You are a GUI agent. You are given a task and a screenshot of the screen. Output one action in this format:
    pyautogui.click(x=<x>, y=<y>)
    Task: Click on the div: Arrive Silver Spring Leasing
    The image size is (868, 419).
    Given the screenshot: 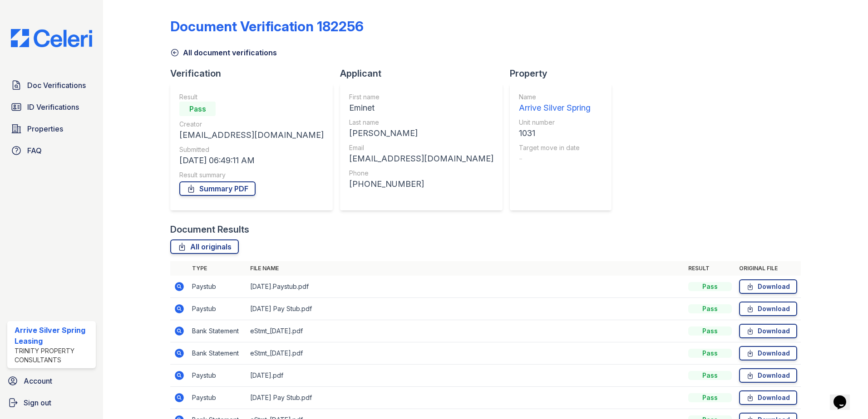 What is the action you would take?
    pyautogui.click(x=53, y=336)
    